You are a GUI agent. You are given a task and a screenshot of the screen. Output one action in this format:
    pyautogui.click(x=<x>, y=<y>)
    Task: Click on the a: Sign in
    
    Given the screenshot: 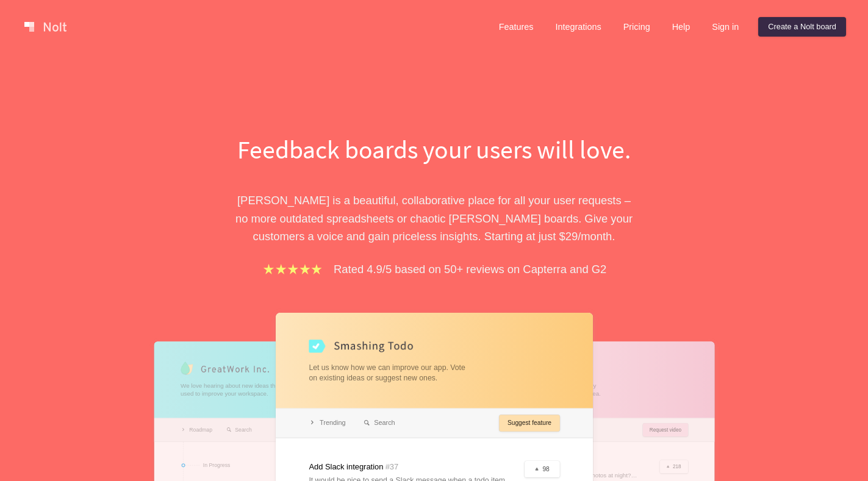 What is the action you would take?
    pyautogui.click(x=725, y=27)
    